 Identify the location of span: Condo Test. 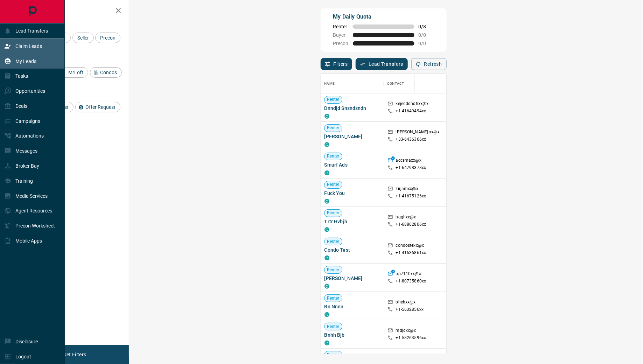
(352, 250).